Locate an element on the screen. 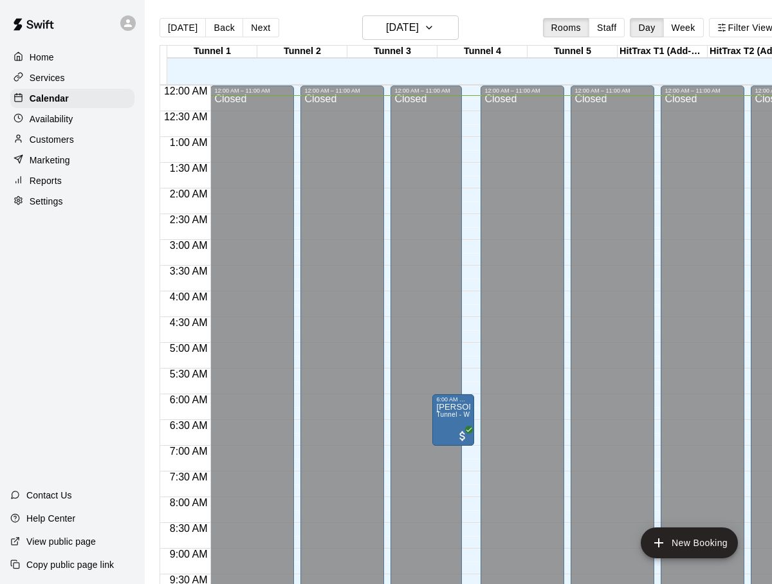 The height and width of the screenshot is (584, 772). p: Home is located at coordinates (42, 57).